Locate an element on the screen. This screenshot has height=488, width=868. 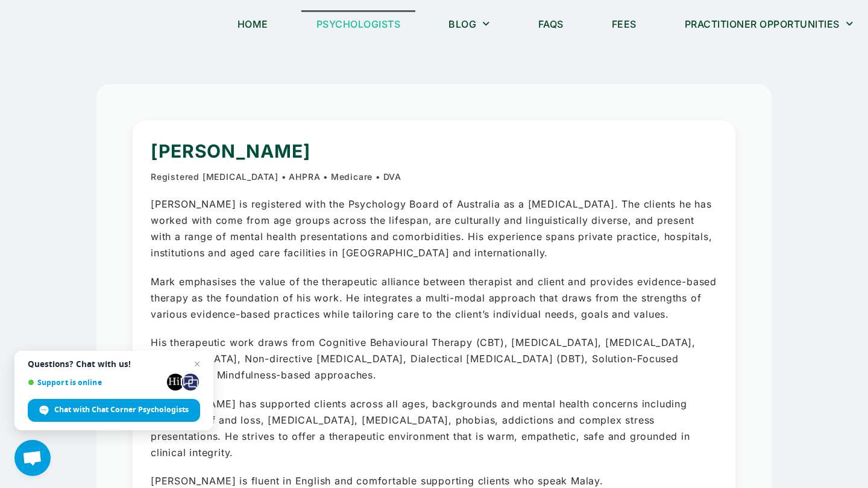
a: Blog is located at coordinates (468, 24).